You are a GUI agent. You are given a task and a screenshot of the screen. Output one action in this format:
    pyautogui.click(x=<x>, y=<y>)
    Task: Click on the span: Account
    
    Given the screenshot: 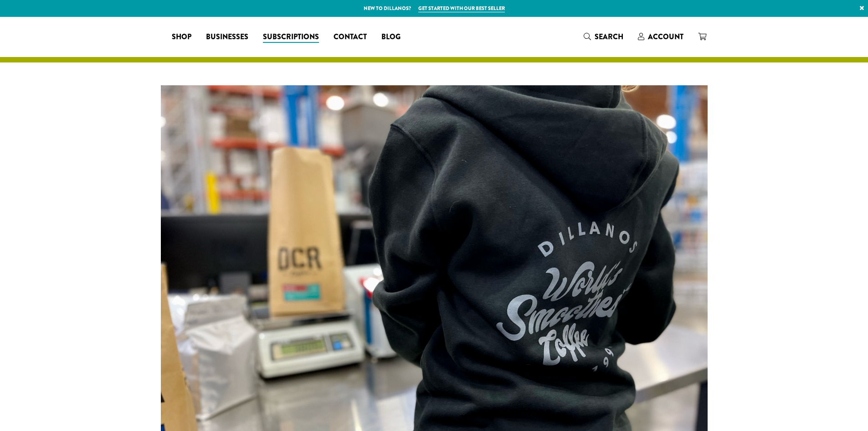 What is the action you would take?
    pyautogui.click(x=665, y=37)
    